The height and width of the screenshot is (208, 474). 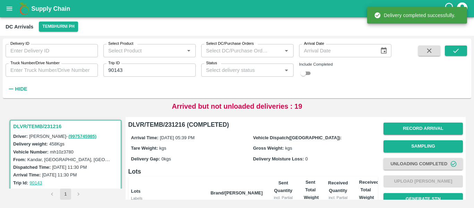 What do you see at coordinates (307, 159) in the screenshot?
I see `span: 0` at bounding box center [307, 159].